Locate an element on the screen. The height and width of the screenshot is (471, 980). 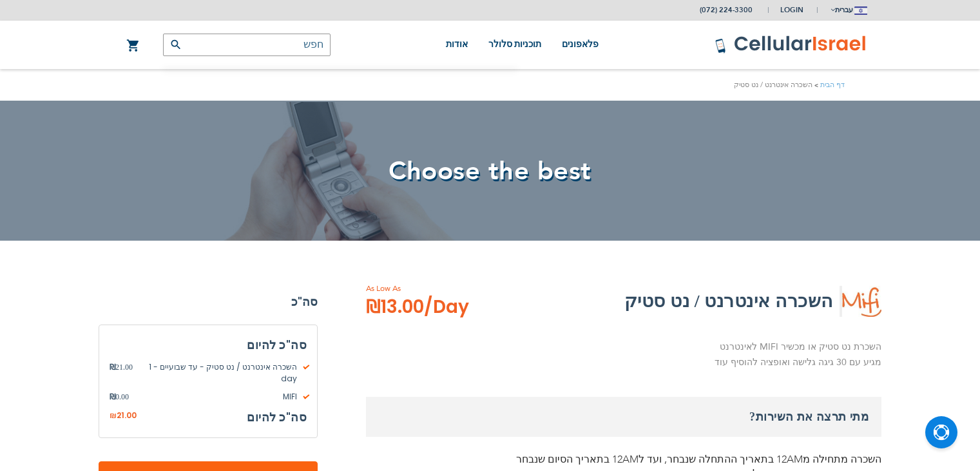
button: עברית is located at coordinates (848, 10).